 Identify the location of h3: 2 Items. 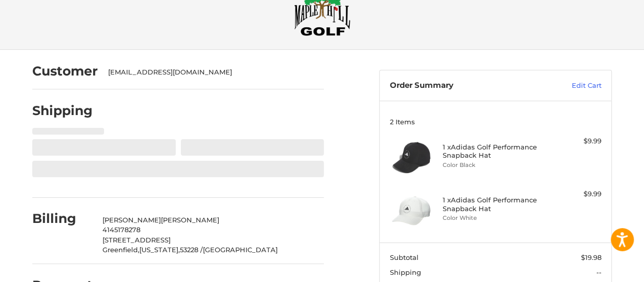
(495, 122).